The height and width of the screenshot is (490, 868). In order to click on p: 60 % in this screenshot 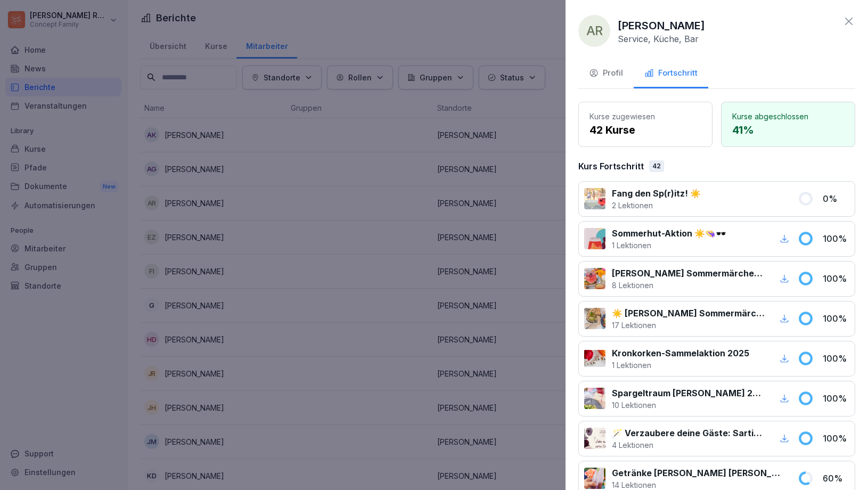, I will do `click(836, 478)`.